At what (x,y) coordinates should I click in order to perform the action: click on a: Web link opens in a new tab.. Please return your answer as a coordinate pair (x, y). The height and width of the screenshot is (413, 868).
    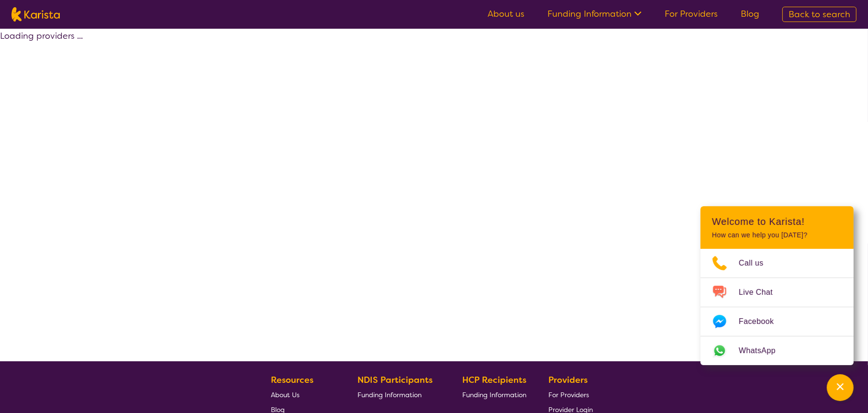
    Looking at the image, I should click on (777, 351).